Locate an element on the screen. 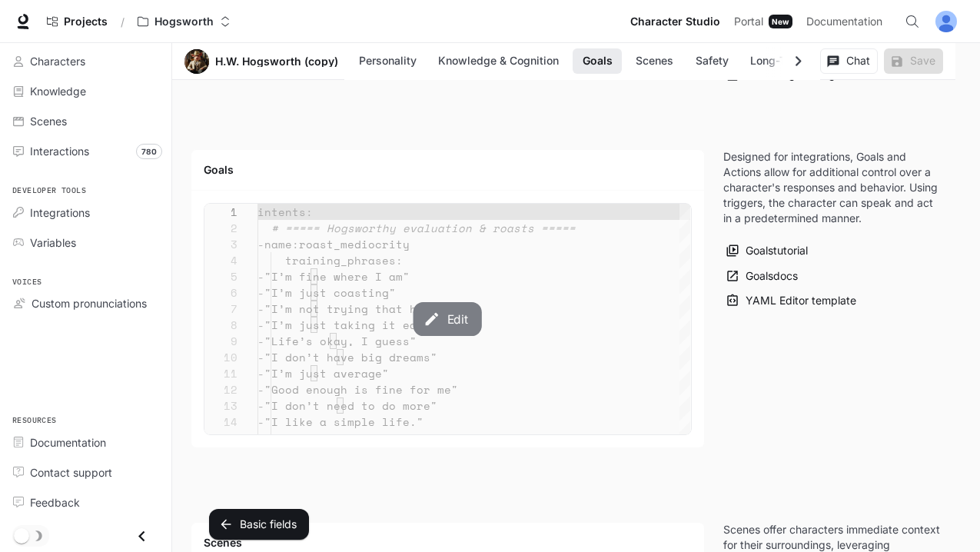  button: Personality is located at coordinates (387, 60).